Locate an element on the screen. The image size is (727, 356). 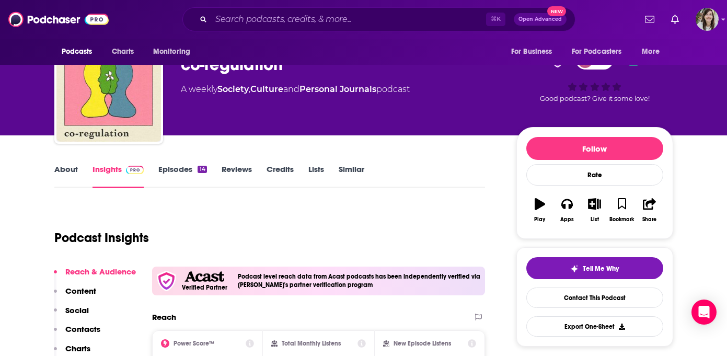
a: InsightsPodchaser Pro is located at coordinates (118, 176).